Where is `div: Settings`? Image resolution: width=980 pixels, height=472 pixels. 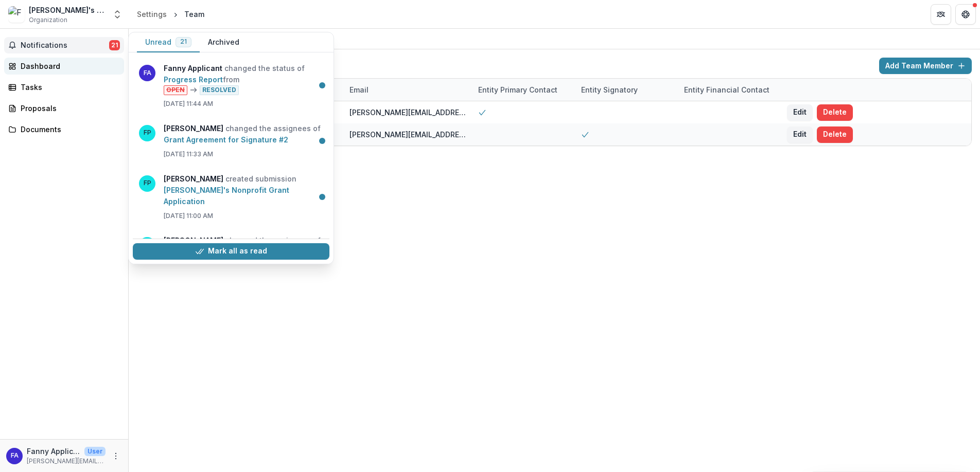
div: Settings is located at coordinates (152, 14).